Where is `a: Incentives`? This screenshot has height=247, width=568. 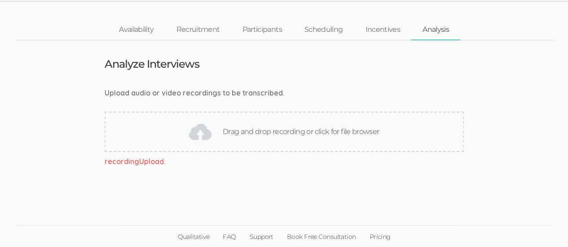 a: Incentives is located at coordinates (383, 30).